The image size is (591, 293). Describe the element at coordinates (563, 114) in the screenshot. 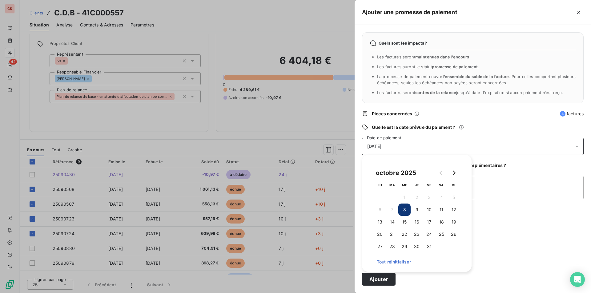

I see `span: 4` at that location.